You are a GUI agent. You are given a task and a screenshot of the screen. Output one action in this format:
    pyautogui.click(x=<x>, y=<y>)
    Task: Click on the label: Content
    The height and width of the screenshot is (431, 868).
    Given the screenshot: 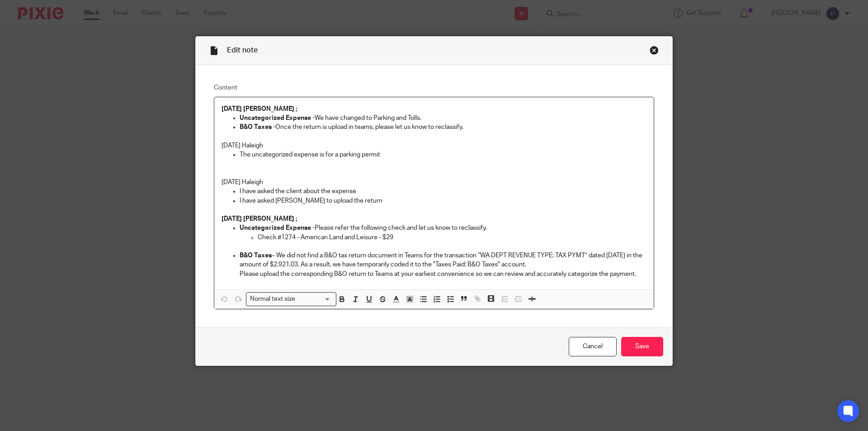 What is the action you would take?
    pyautogui.click(x=434, y=88)
    